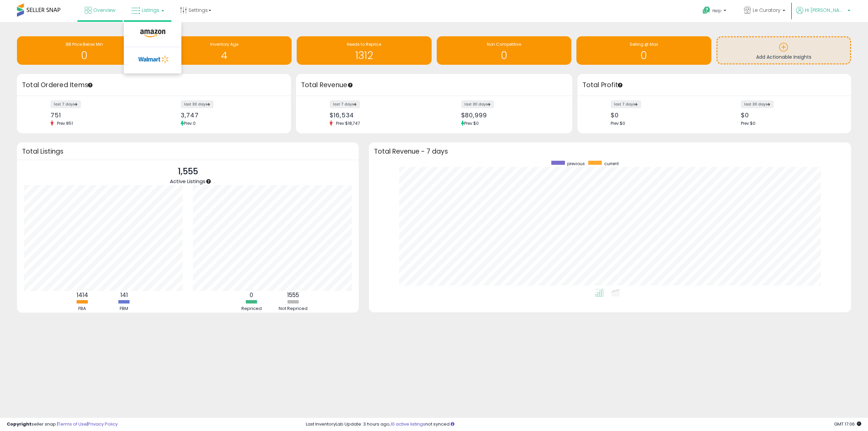 The image size is (868, 431). Describe the element at coordinates (434, 85) in the screenshot. I see `h3: Total Revenue` at that location.